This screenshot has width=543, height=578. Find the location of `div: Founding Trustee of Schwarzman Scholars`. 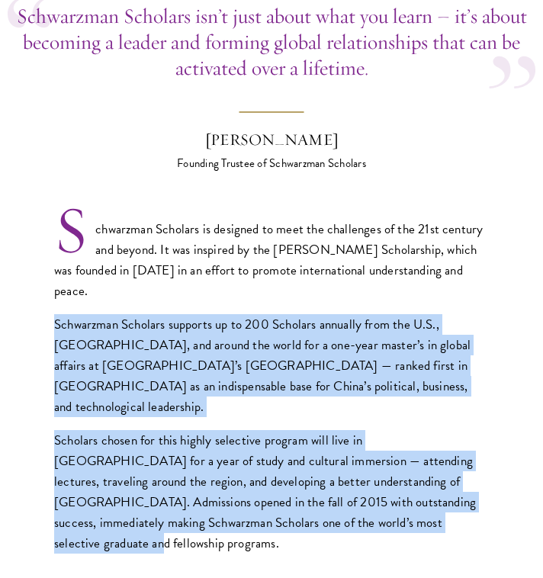

div: Founding Trustee of Schwarzman Scholars is located at coordinates (271, 163).